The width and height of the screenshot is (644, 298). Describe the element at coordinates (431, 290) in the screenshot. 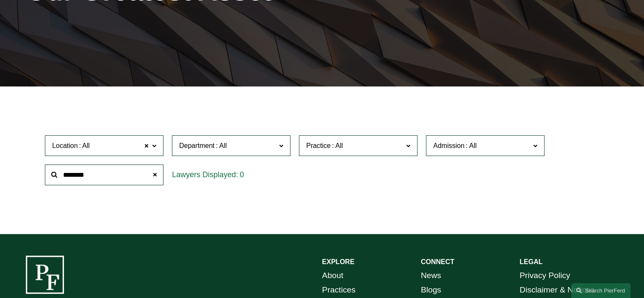

I see `a: Blogs` at that location.